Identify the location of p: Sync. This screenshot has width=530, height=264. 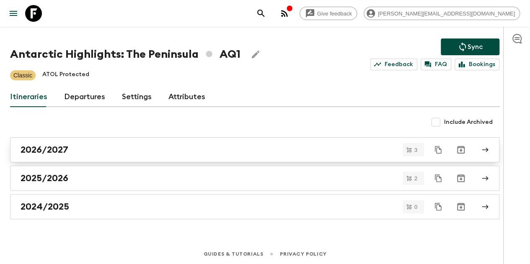
(475, 47).